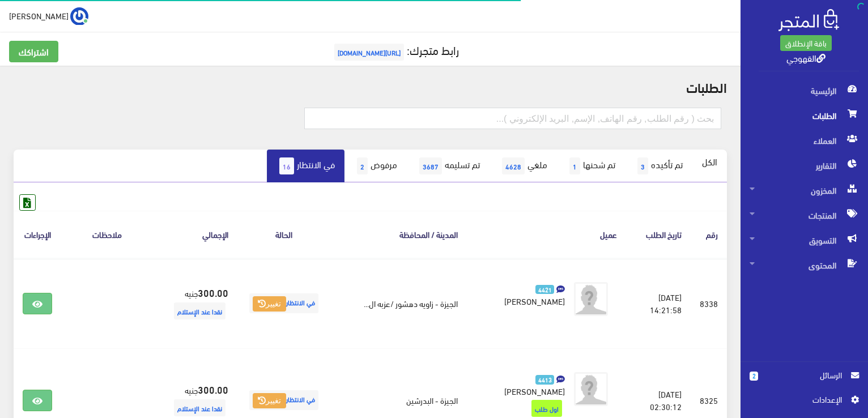  Describe the element at coordinates (804, 165) in the screenshot. I see `a: التقارير` at that location.